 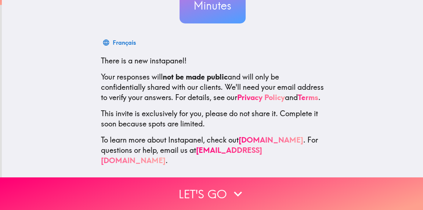 I want to click on b: not be made public, so click(x=195, y=77).